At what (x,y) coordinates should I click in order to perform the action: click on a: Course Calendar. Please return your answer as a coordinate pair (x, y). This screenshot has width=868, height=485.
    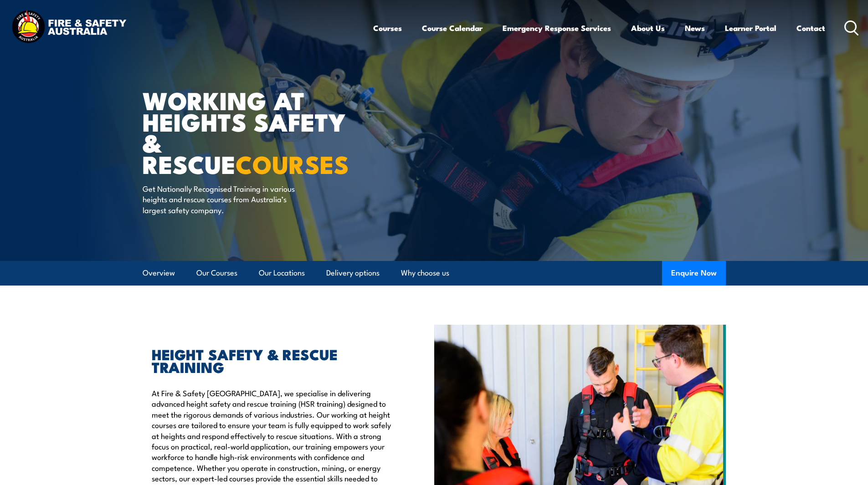
    Looking at the image, I should click on (452, 28).